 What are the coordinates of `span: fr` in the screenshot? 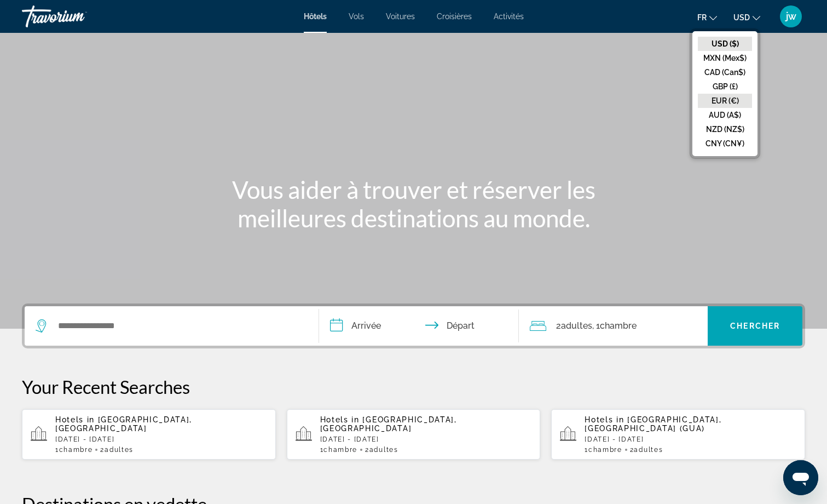 It's located at (702, 17).